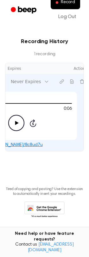  Describe the element at coordinates (68, 109) in the screenshot. I see `span: 0:06` at that location.